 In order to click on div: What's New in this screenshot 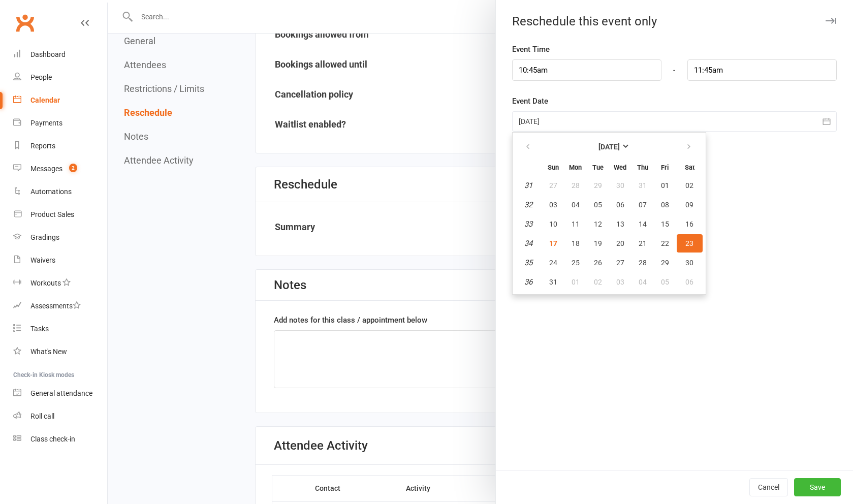, I will do `click(49, 351)`.